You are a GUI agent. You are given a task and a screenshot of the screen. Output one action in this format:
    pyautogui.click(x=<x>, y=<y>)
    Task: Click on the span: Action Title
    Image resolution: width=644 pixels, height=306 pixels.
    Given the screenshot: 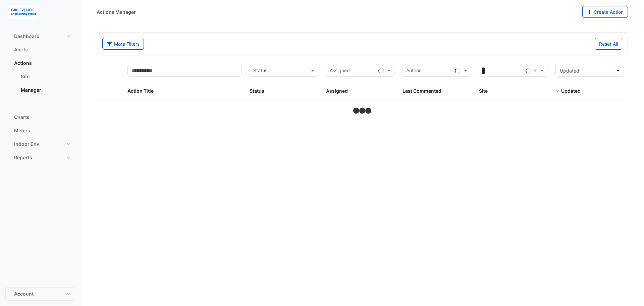 What is the action you would take?
    pyautogui.click(x=140, y=91)
    